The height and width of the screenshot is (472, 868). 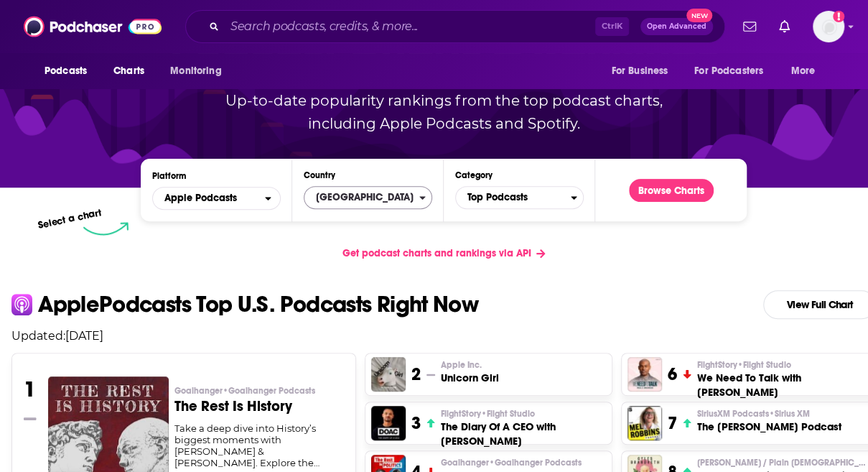 What do you see at coordinates (70, 219) in the screenshot?
I see `p: Select a chart` at bounding box center [70, 219].